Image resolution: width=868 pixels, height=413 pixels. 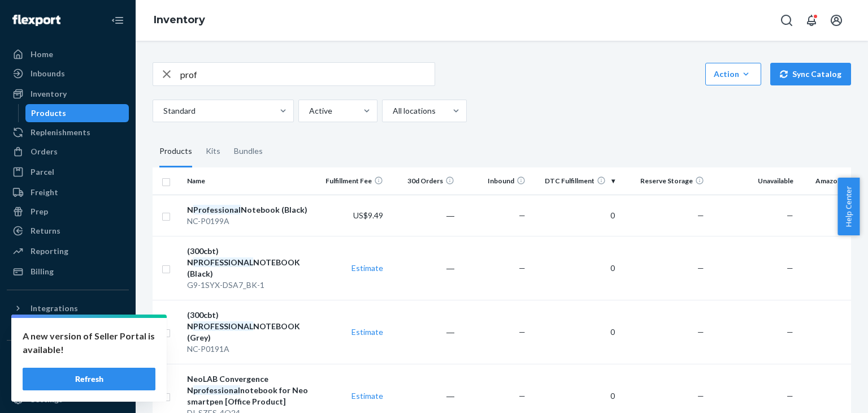 I want to click on button: Sync Catalog, so click(x=811, y=74).